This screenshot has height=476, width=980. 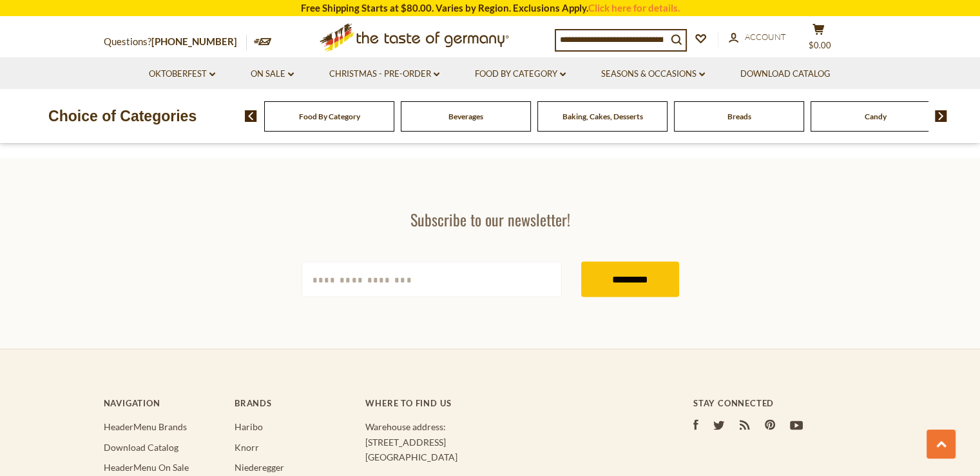 What do you see at coordinates (876, 116) in the screenshot?
I see `a: Candy` at bounding box center [876, 116].